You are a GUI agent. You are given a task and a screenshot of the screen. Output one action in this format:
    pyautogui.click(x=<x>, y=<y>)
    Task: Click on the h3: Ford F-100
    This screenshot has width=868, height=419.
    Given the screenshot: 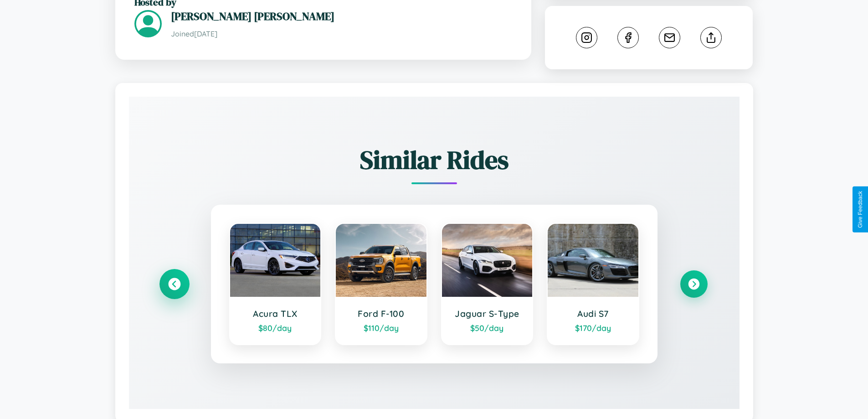 What is the action you would take?
    pyautogui.click(x=381, y=314)
    